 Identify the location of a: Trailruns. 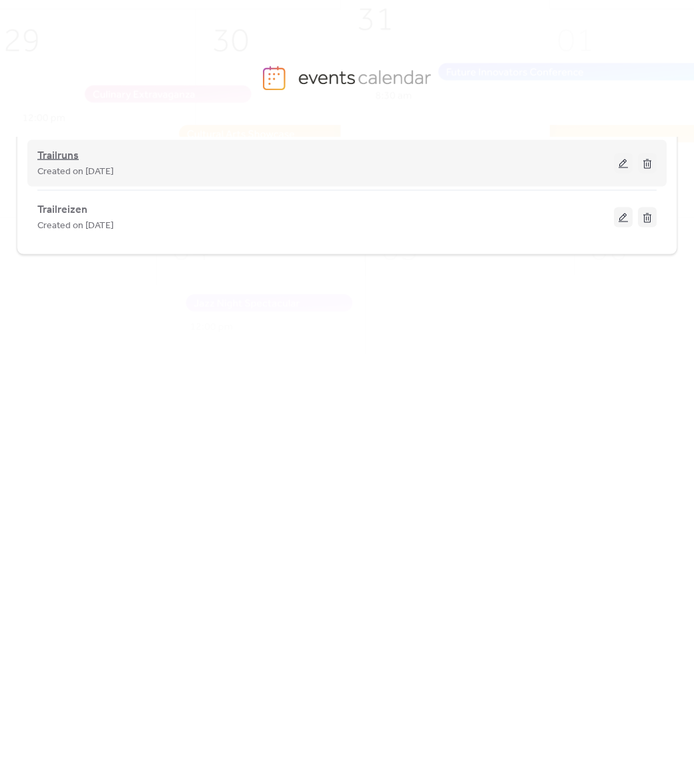
(58, 156).